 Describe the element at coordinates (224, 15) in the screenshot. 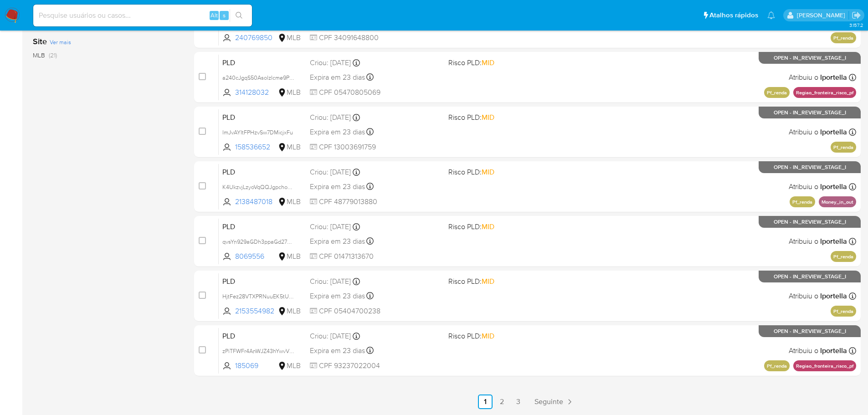

I see `span: s` at that location.